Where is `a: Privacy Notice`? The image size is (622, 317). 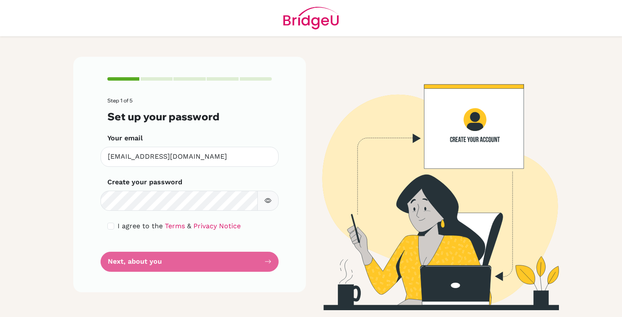
a: Privacy Notice is located at coordinates (217, 225).